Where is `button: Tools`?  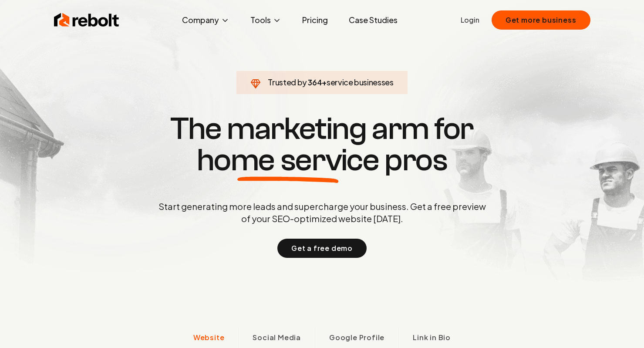 button: Tools is located at coordinates (266, 20).